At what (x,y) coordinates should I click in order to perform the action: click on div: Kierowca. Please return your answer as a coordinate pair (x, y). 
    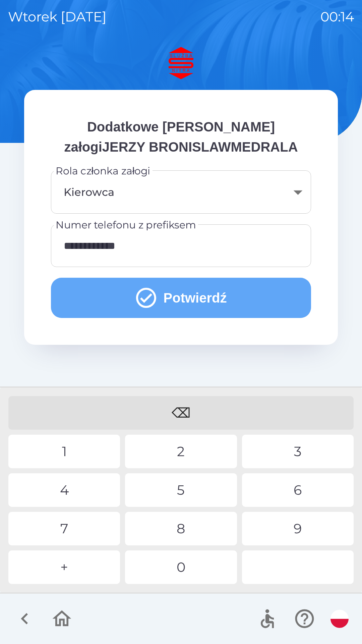
    Looking at the image, I should click on (181, 192).